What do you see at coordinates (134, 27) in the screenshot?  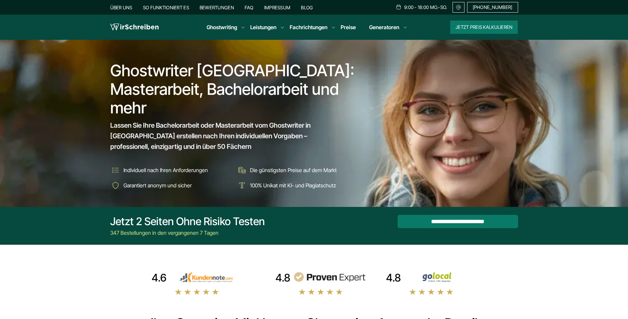 I see `img: logo wirschreiben` at bounding box center [134, 27].